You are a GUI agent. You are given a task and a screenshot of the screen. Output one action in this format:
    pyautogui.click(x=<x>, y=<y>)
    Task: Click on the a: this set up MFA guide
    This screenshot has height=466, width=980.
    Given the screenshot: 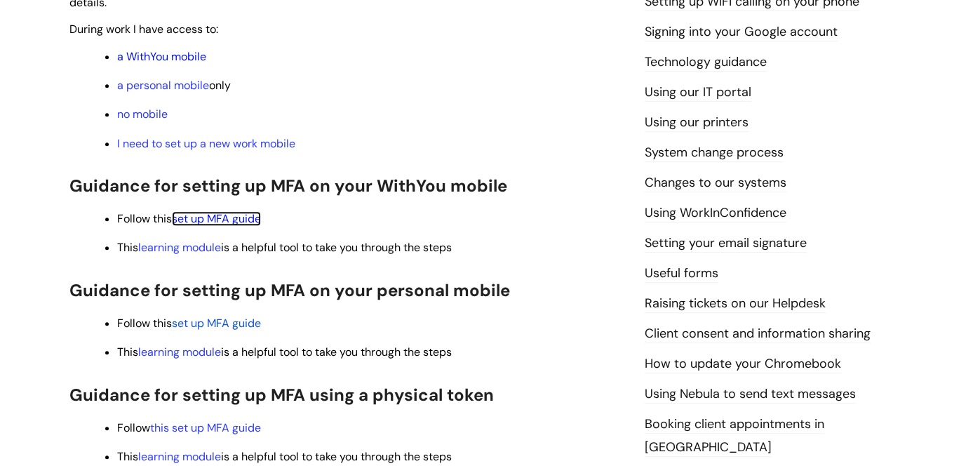 What is the action you would take?
    pyautogui.click(x=205, y=427)
    